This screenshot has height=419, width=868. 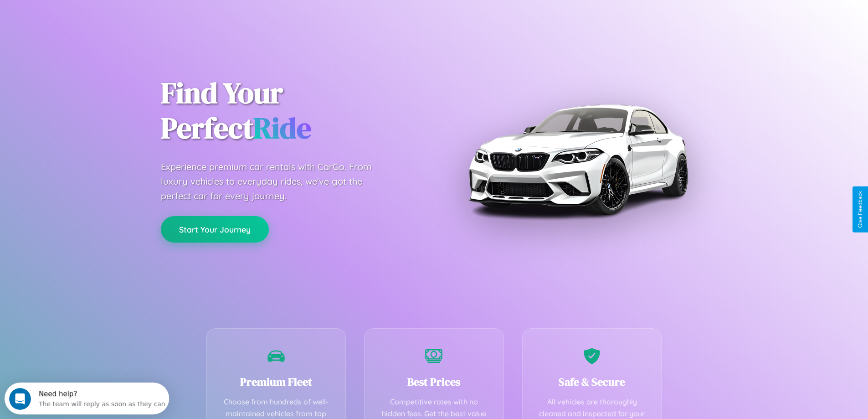 I want to click on h3: Premium Fleet, so click(x=276, y=382).